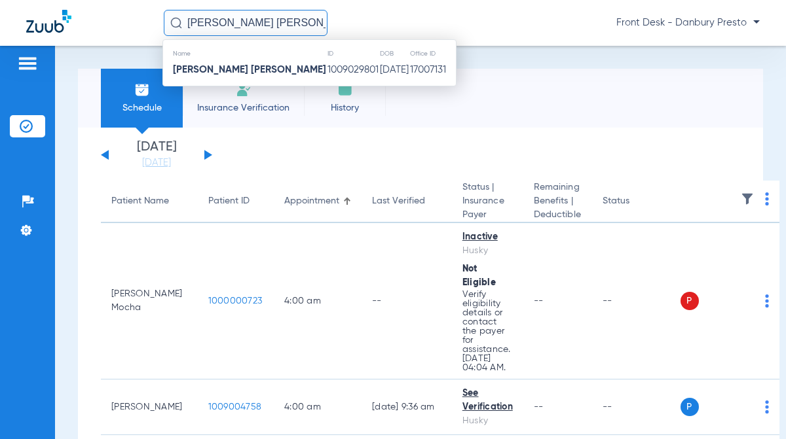 The image size is (786, 439). Describe the element at coordinates (487, 401) in the screenshot. I see `div: See Verification` at that location.